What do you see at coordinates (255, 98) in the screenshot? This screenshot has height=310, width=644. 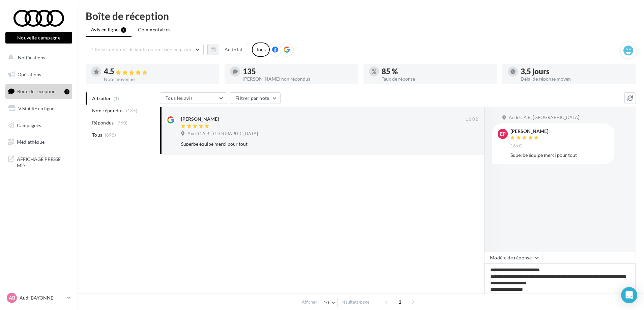 I see `button: Filtrer par note` at bounding box center [255, 98].